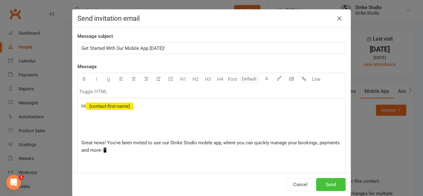  Describe the element at coordinates (220, 79) in the screenshot. I see `button: H4` at that location.